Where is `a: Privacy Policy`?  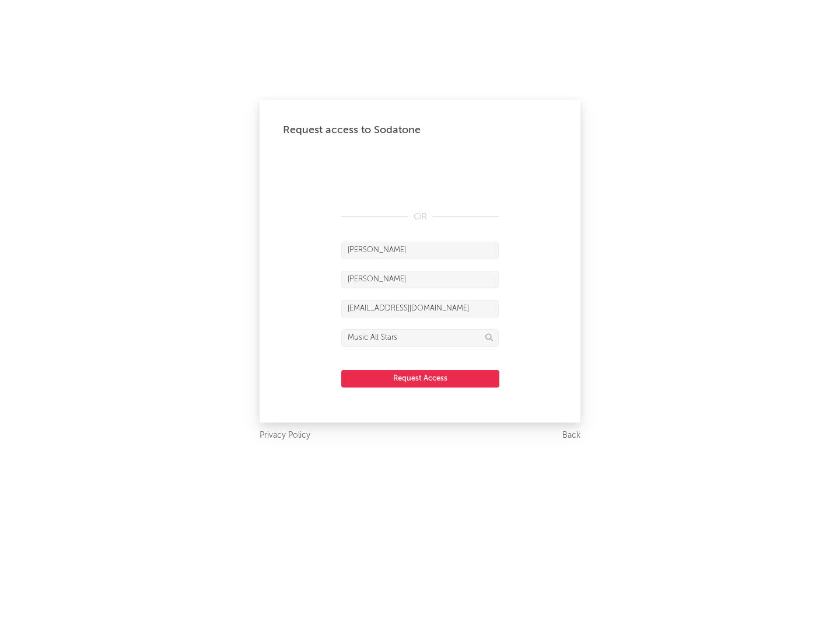
a: Privacy Policy is located at coordinates (285, 436).